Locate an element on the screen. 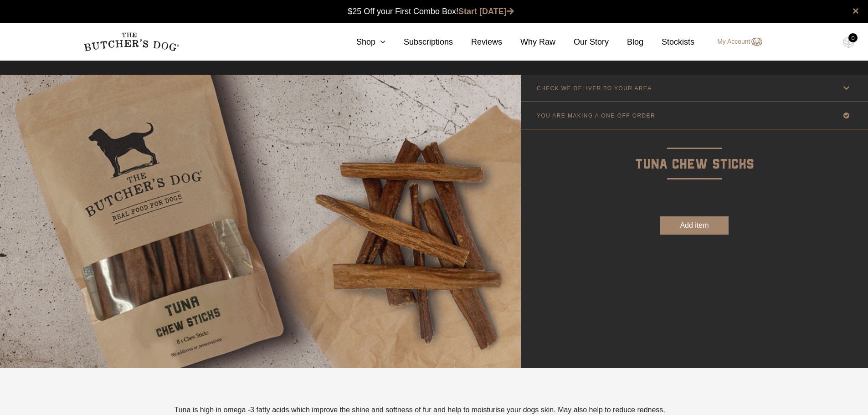 Image resolution: width=868 pixels, height=415 pixels. p: YOU ARE MAKING A ONE-OFF ORDER is located at coordinates (596, 115).